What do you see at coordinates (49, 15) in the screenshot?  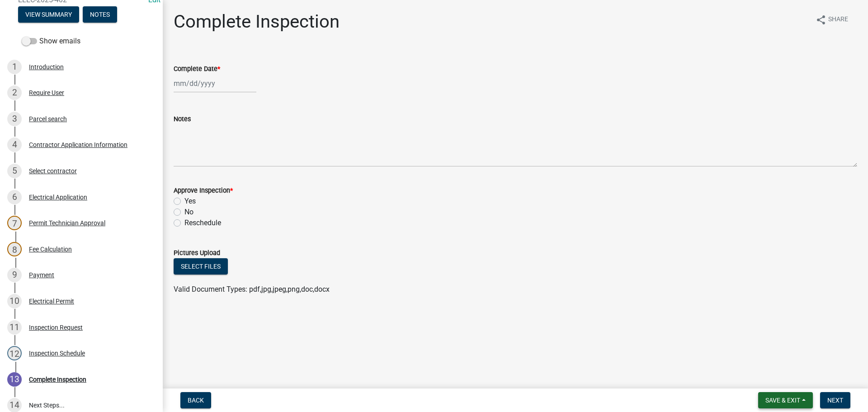 I see `wm-modal-confirm: Summary` at bounding box center [49, 15].